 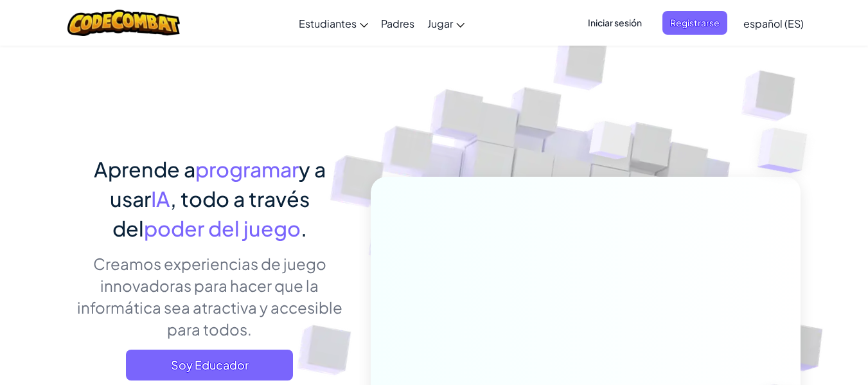 I want to click on span: , todo a través del, so click(x=211, y=214).